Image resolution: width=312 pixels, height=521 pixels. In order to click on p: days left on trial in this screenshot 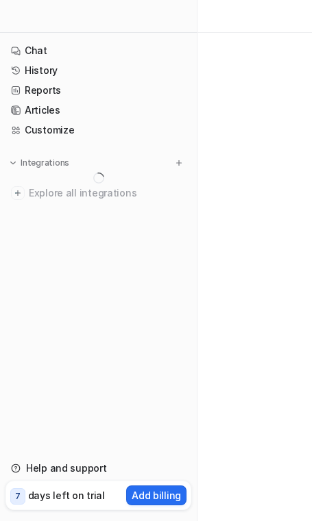, I will do `click(66, 495)`.